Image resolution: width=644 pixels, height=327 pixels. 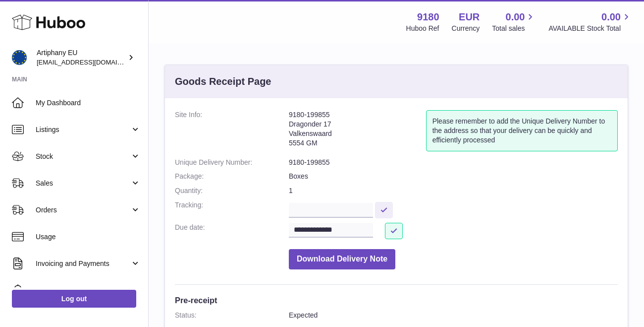 I want to click on img: artiphany@artiphany.eu, so click(x=19, y=58).